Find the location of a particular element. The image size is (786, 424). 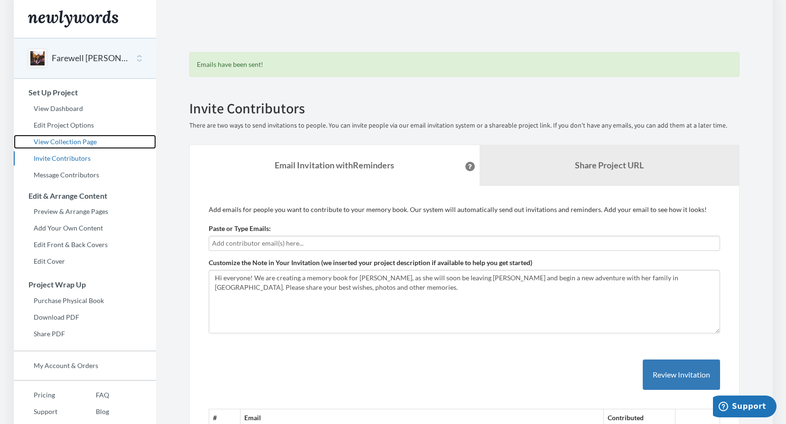

a: Pricing is located at coordinates (45, 395).